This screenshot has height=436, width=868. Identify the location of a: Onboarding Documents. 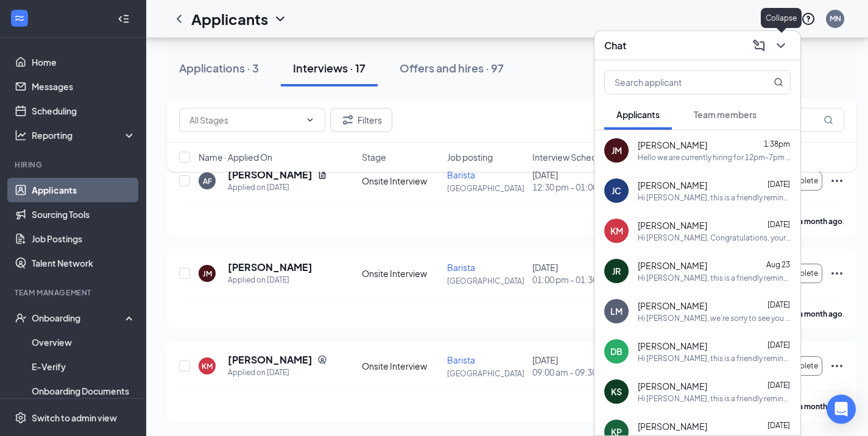
(83, 391).